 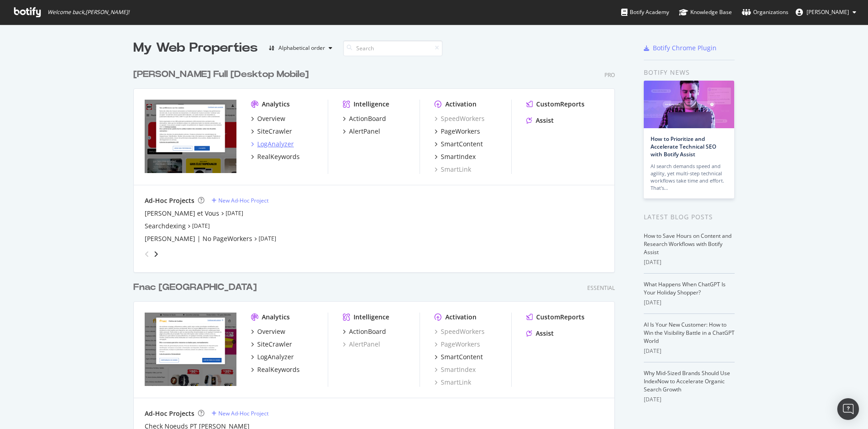 I want to click on div: Botify Academy, so click(x=645, y=12).